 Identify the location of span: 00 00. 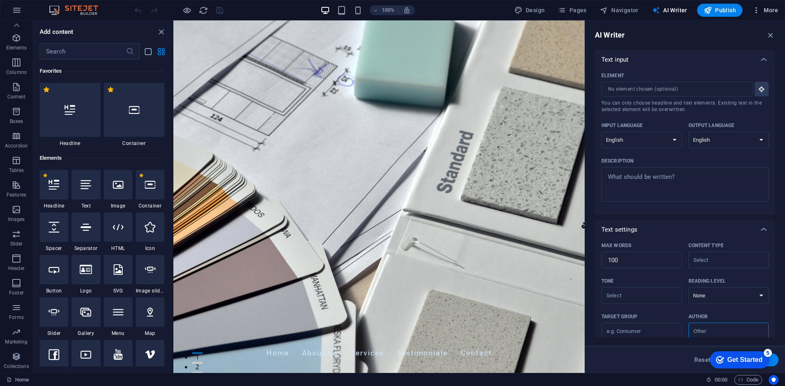
(721, 380).